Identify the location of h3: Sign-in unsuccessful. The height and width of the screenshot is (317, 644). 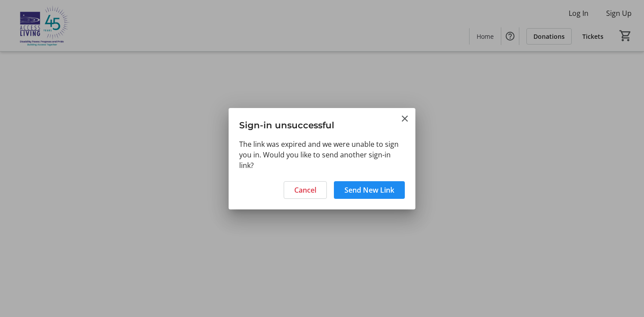
(322, 123).